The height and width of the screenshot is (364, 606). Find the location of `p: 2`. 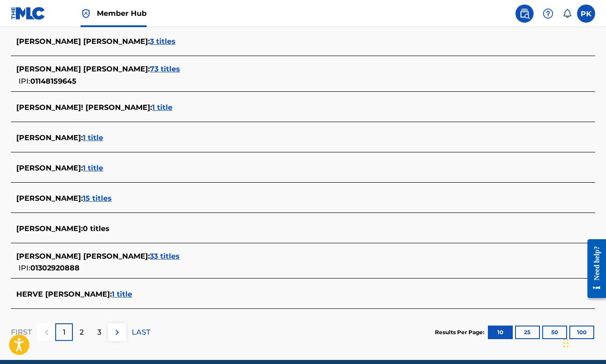

p: 2 is located at coordinates (82, 332).